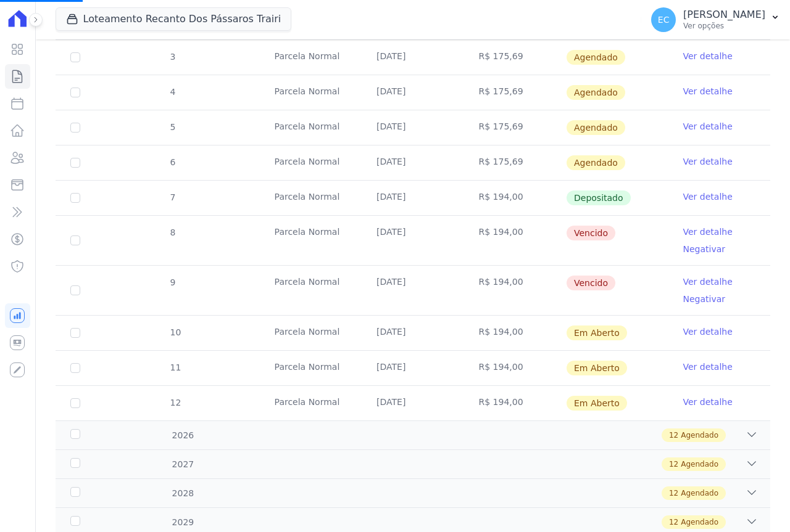 This screenshot has height=532, width=790. Describe the element at coordinates (172, 57) in the screenshot. I see `span: 3` at that location.